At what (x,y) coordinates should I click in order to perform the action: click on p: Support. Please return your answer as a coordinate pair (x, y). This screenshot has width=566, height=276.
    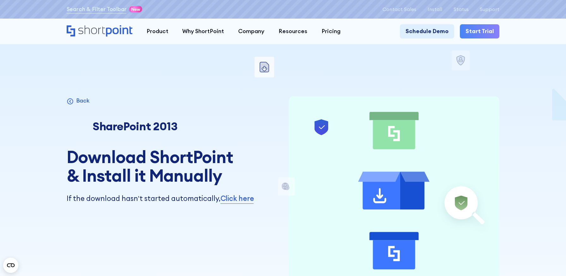
    Looking at the image, I should click on (490, 9).